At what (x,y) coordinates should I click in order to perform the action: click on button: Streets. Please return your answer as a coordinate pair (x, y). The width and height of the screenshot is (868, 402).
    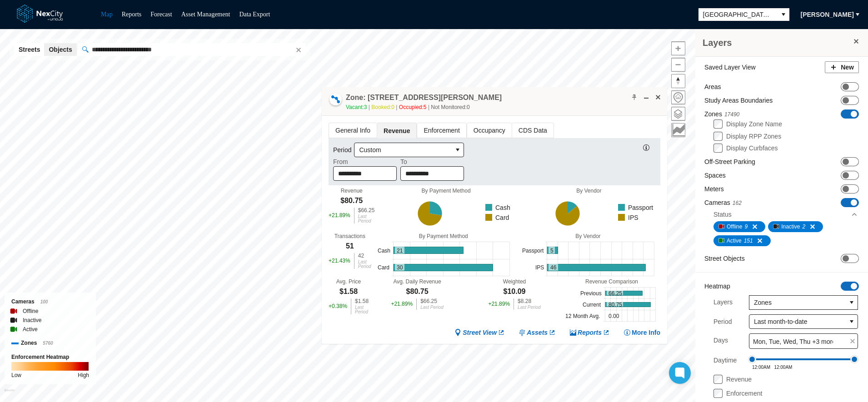
    Looking at the image, I should click on (29, 49).